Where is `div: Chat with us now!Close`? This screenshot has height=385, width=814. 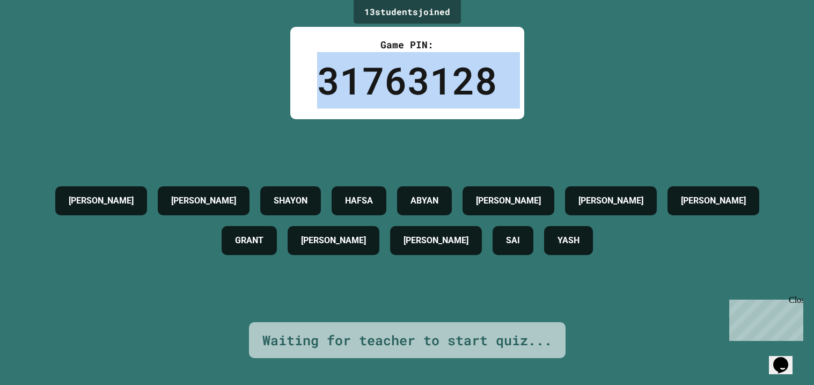
div: Chat with us now!Close is located at coordinates (39, 36).